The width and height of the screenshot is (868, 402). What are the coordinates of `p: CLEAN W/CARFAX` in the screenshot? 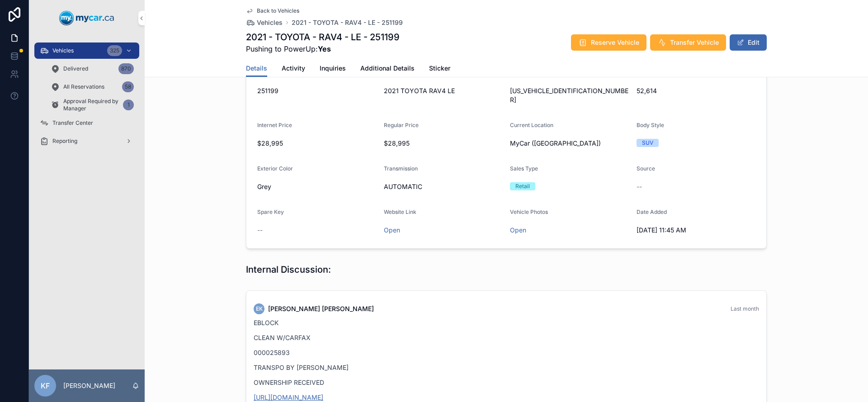 It's located at (506, 337).